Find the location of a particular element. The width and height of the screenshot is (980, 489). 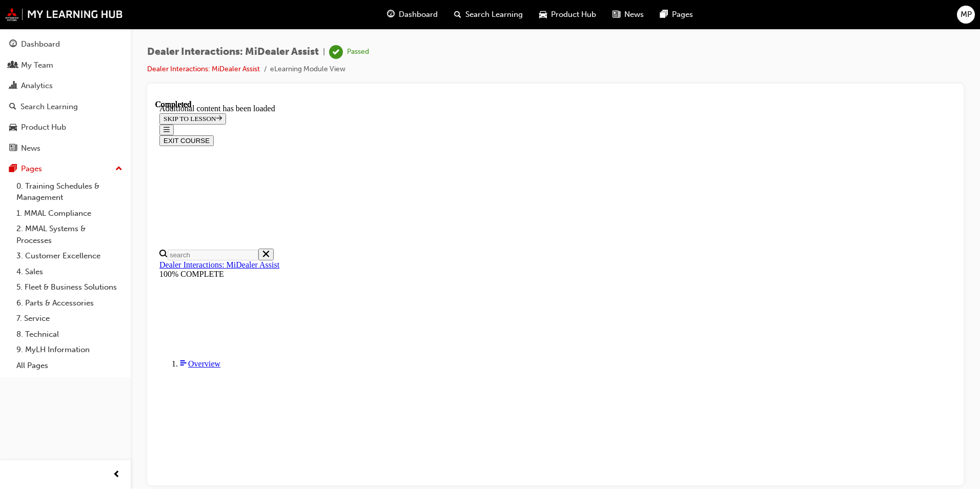

a: All Pages is located at coordinates (69, 366).